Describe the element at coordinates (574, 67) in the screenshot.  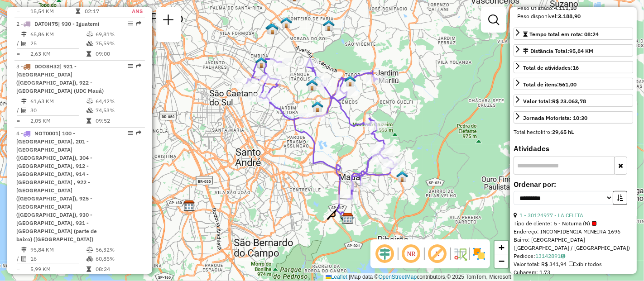
I see `a: Total de atividades:16` at that location.